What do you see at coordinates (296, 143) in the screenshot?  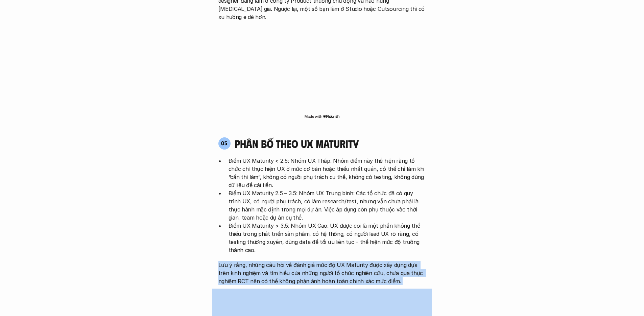 I see `h4: phân bố theo ux maturity` at bounding box center [296, 143].